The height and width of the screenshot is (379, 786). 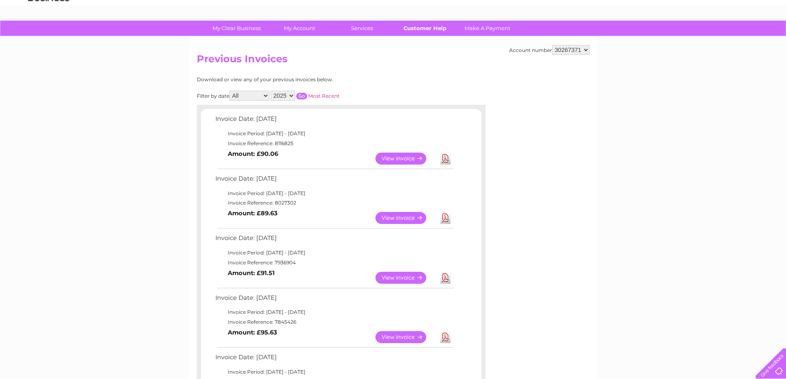 I want to click on a: Blog, so click(x=720, y=38).